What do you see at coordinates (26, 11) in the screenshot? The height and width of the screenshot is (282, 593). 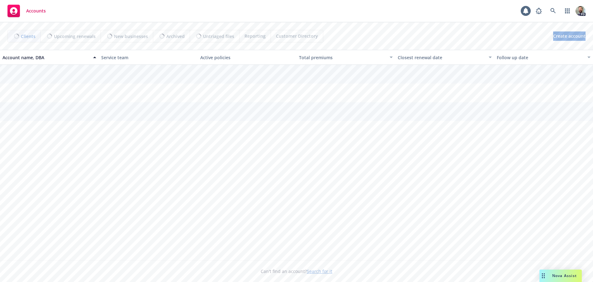 I see `a: Accounts` at bounding box center [26, 11].